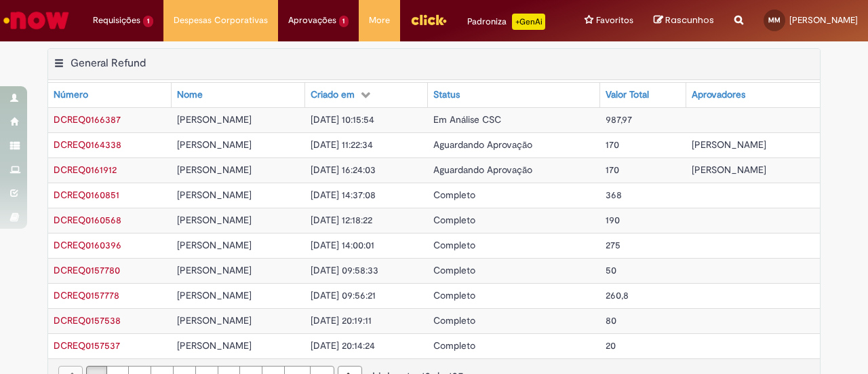  Describe the element at coordinates (87, 345) in the screenshot. I see `a: Abrir Registro: DCREQ0157537` at that location.